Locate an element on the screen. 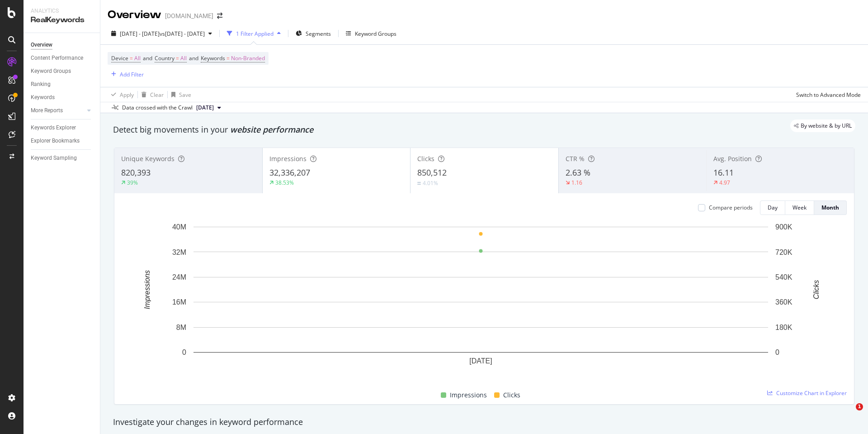  div: Keyword Sampling is located at coordinates (54, 158).